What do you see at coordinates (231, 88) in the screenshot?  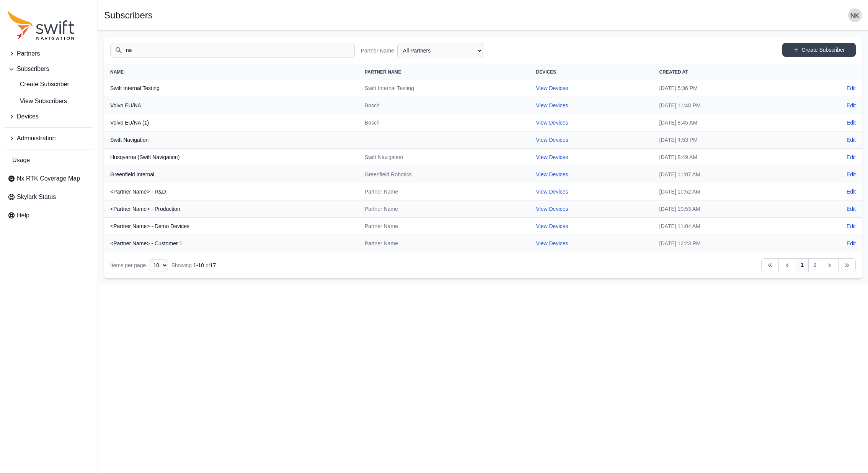 I see `th: Swift Internal Testing` at bounding box center [231, 88].